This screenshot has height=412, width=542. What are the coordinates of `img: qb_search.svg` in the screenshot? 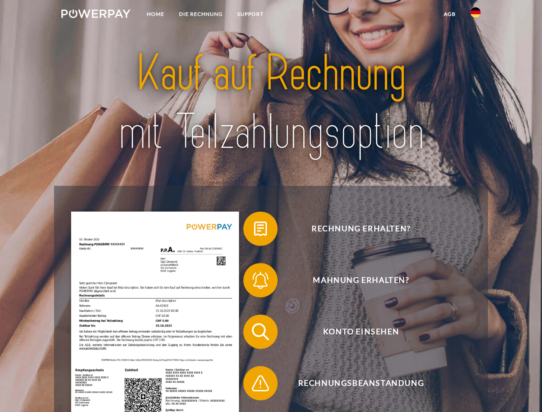 It's located at (260, 331).